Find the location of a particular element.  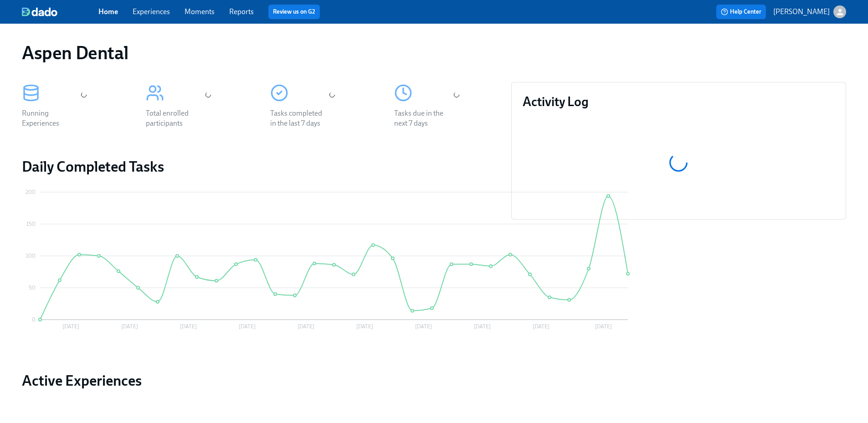

a: Moments is located at coordinates (200, 11).